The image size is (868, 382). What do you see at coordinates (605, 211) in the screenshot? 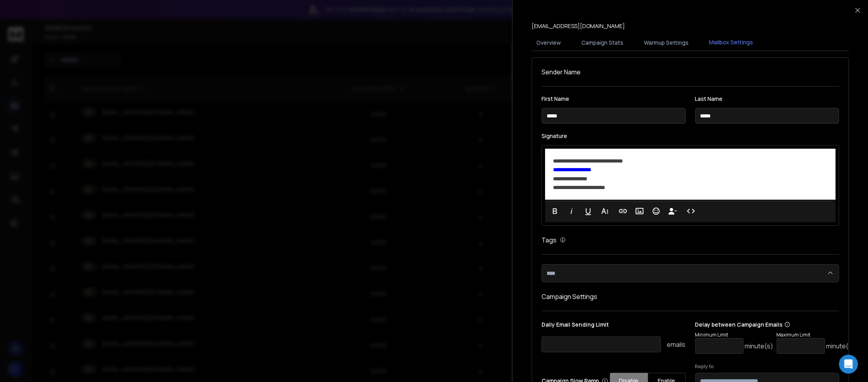
I see `button: More Text` at bounding box center [605, 211].